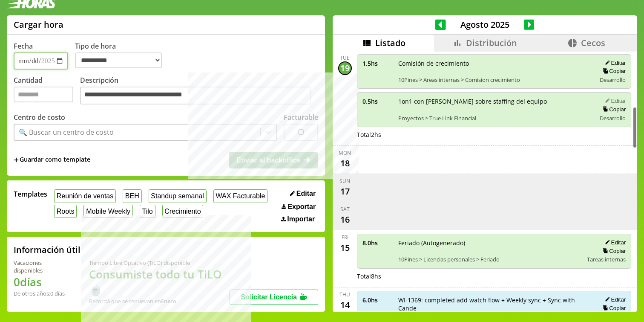 The width and height of the screenshot is (644, 322). What do you see at coordinates (345, 305) in the screenshot?
I see `div: 14` at bounding box center [345, 305].